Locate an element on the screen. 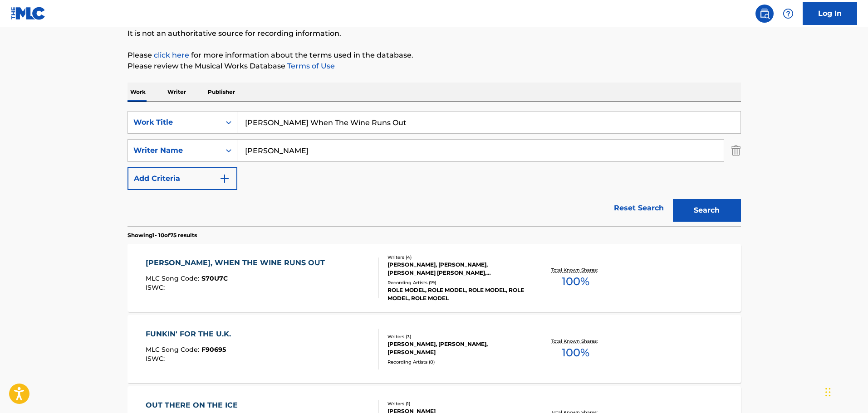  div: Recording Artists ( 0 ) is located at coordinates (456, 362).